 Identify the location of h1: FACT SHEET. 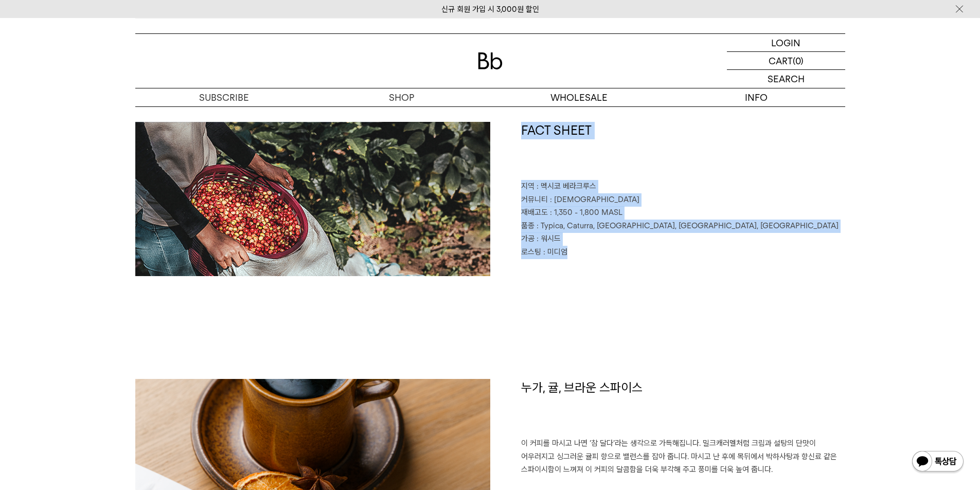
(683, 151).